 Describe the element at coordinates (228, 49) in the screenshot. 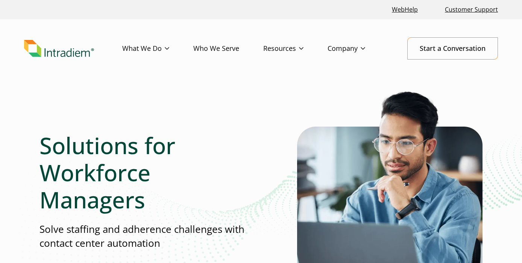

I see `a: Who We Serve` at that location.